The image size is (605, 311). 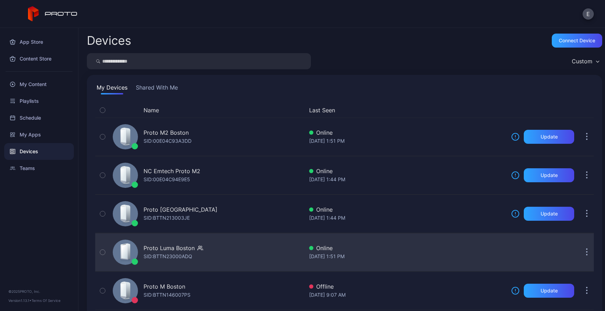 I want to click on div: My Content, so click(x=39, y=84).